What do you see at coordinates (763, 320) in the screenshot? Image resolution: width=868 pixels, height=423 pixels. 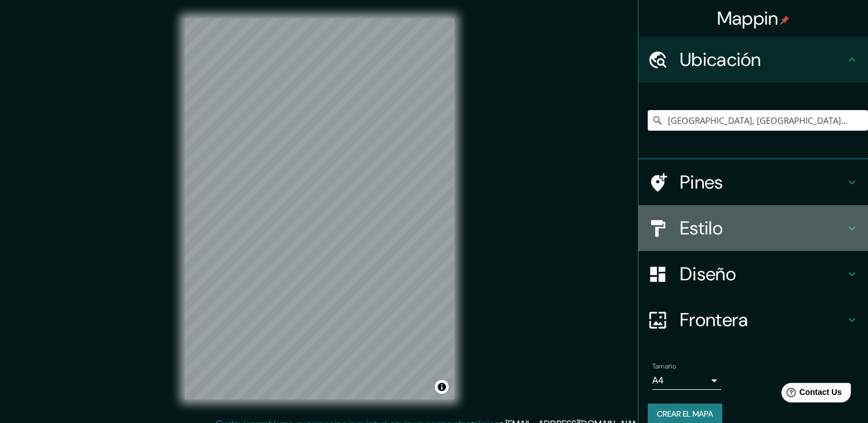 I see `h4: Frontera` at bounding box center [763, 320].